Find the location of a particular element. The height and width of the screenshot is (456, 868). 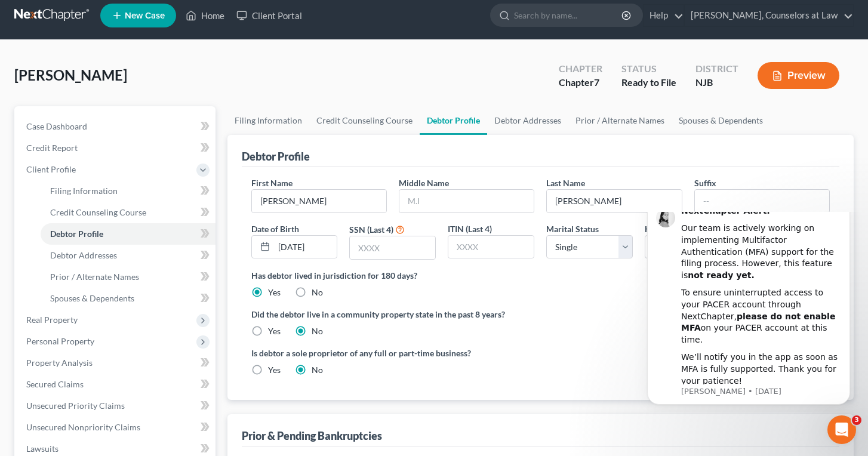

div: NJB is located at coordinates (717, 82).